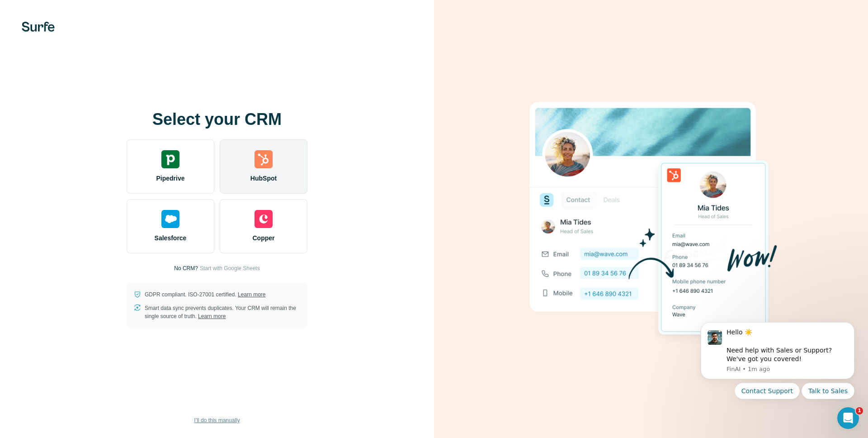  What do you see at coordinates (186, 268) in the screenshot?
I see `p: No CRM?` at bounding box center [186, 268].